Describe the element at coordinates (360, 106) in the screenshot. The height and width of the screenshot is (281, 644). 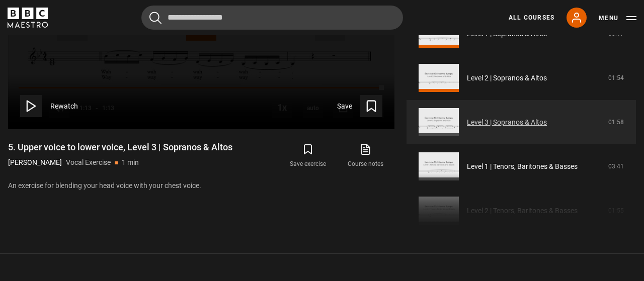
I see `button: Save` at that location.